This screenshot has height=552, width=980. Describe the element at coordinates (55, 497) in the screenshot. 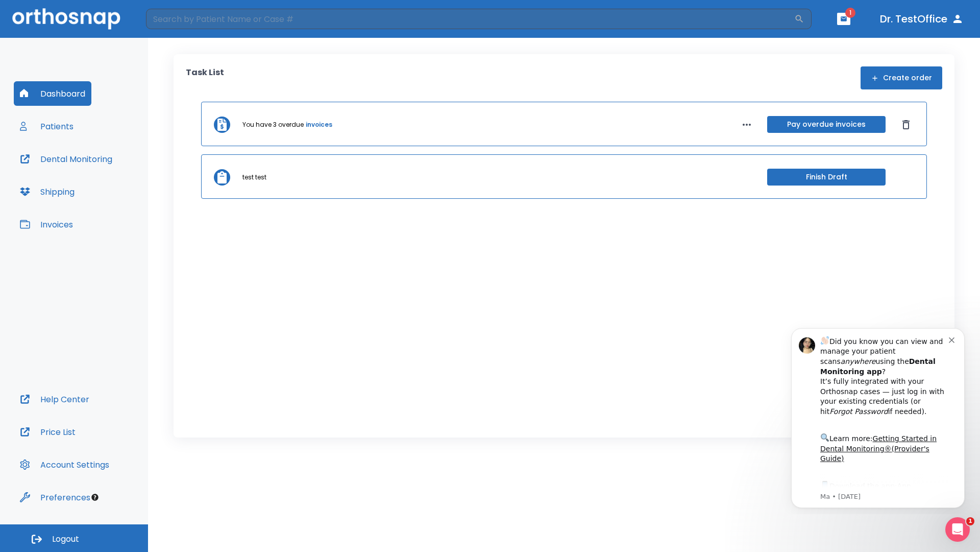

I see `button: Preferences` at that location.